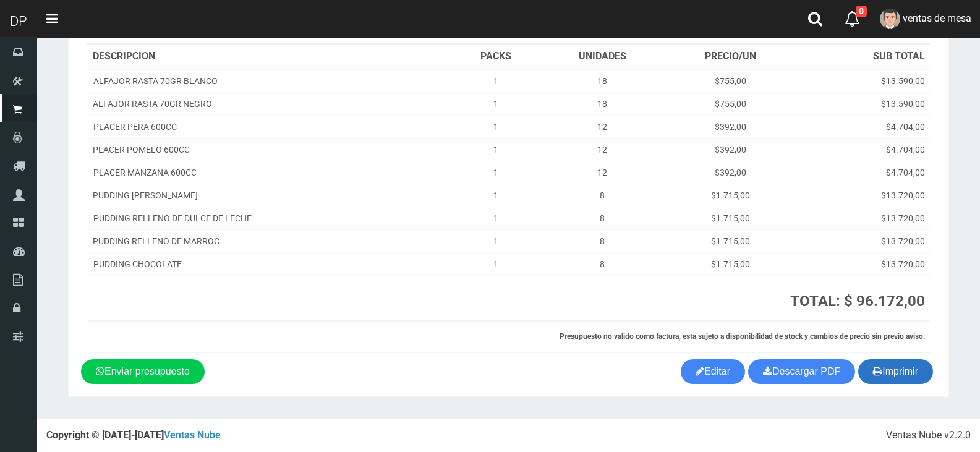 This screenshot has width=980, height=452. I want to click on a: Ventas Nube, so click(192, 435).